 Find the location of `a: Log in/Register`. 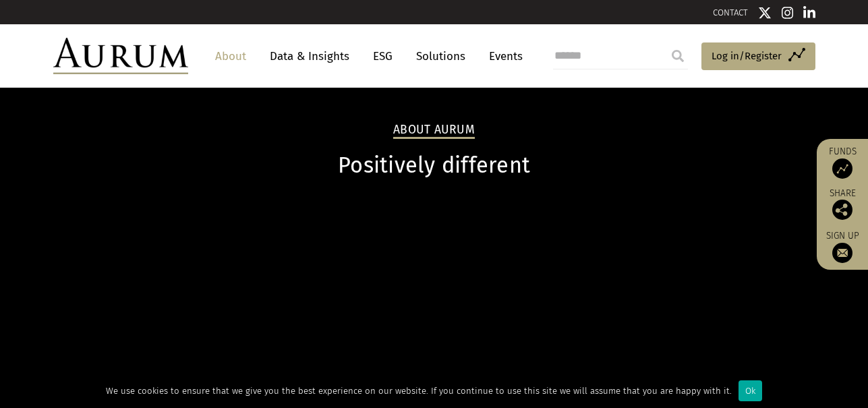

a: Log in/Register is located at coordinates (758, 57).